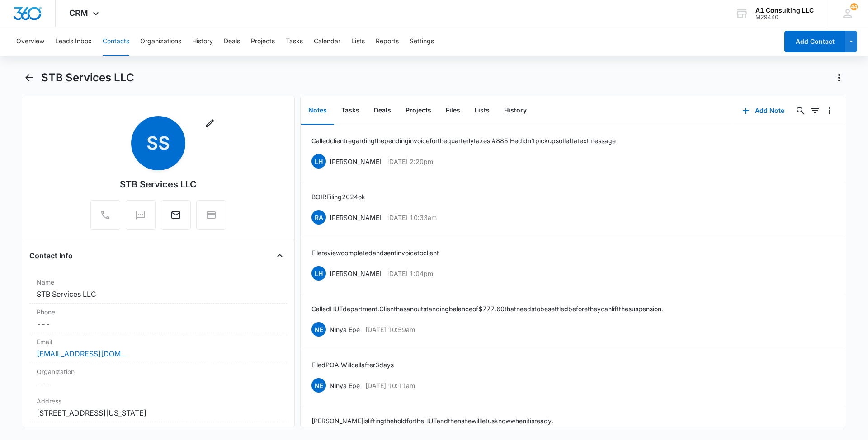 The height and width of the screenshot is (440, 868). Describe the element at coordinates (158, 294) in the screenshot. I see `dd: STB Services LLC` at that location.